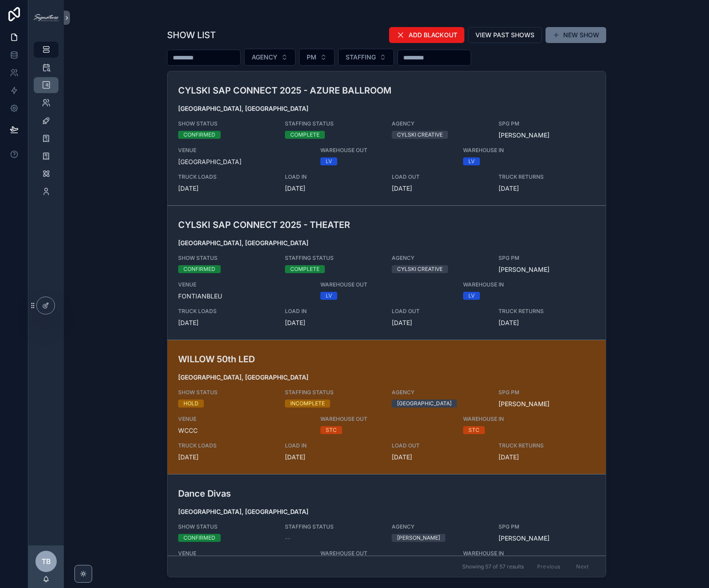 The width and height of the screenshot is (709, 588). I want to click on span: FONTIANBLEU, so click(244, 296).